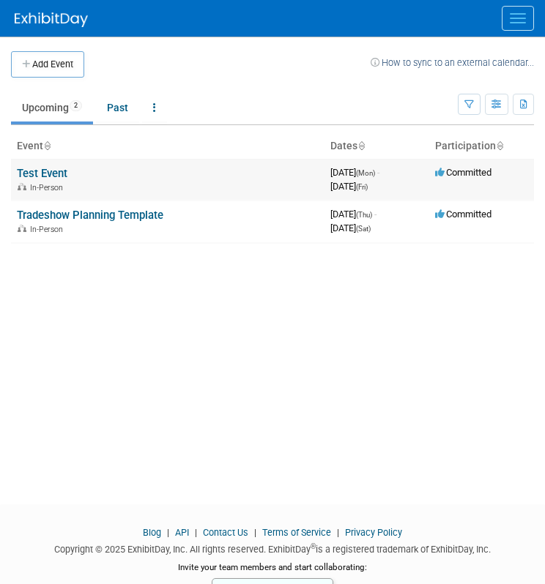  Describe the element at coordinates (90, 215) in the screenshot. I see `a: Tradeshow Planning Template` at that location.